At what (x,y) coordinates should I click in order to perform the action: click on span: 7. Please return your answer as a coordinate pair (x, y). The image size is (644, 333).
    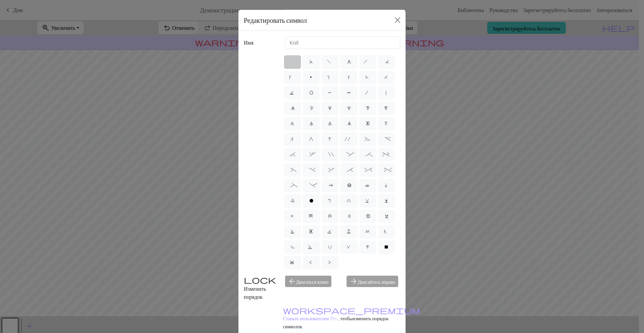
    Looking at the image, I should click on (311, 124).